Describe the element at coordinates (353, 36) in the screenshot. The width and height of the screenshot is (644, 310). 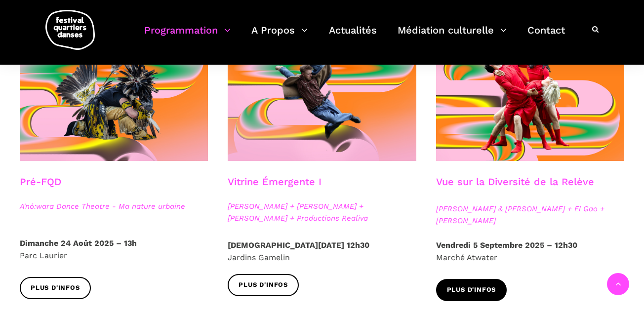
I see `a: Actualités` at that location.